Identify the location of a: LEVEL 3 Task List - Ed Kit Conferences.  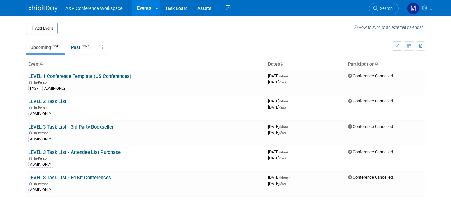
(70, 177).